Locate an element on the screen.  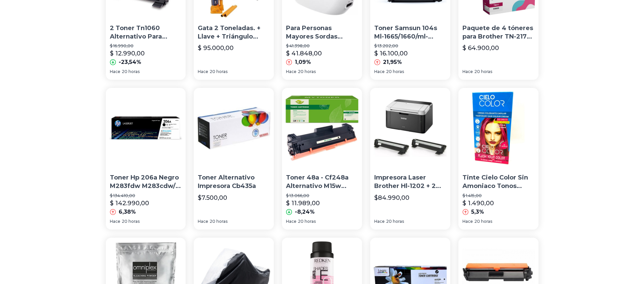
font: $ 13.066,00 is located at coordinates (298, 195).